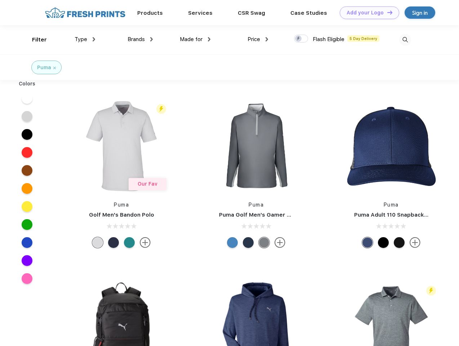 This screenshot has width=459, height=346. What do you see at coordinates (405, 40) in the screenshot?
I see `img: desktop_search.svg` at bounding box center [405, 40].